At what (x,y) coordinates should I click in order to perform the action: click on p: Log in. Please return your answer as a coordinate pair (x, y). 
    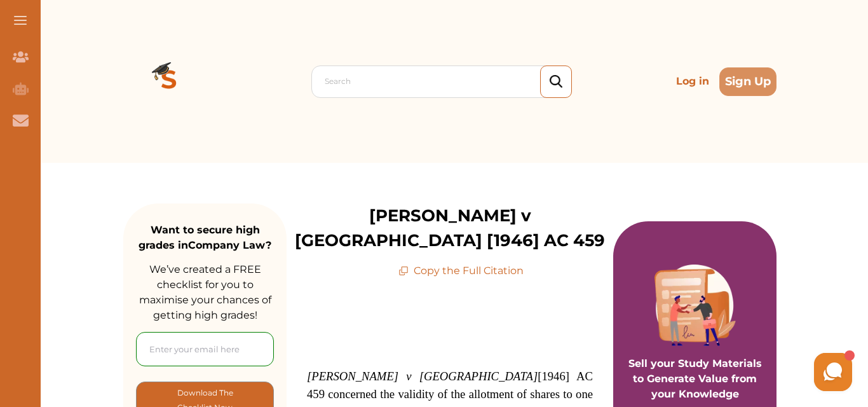
    Looking at the image, I should click on (692, 82).